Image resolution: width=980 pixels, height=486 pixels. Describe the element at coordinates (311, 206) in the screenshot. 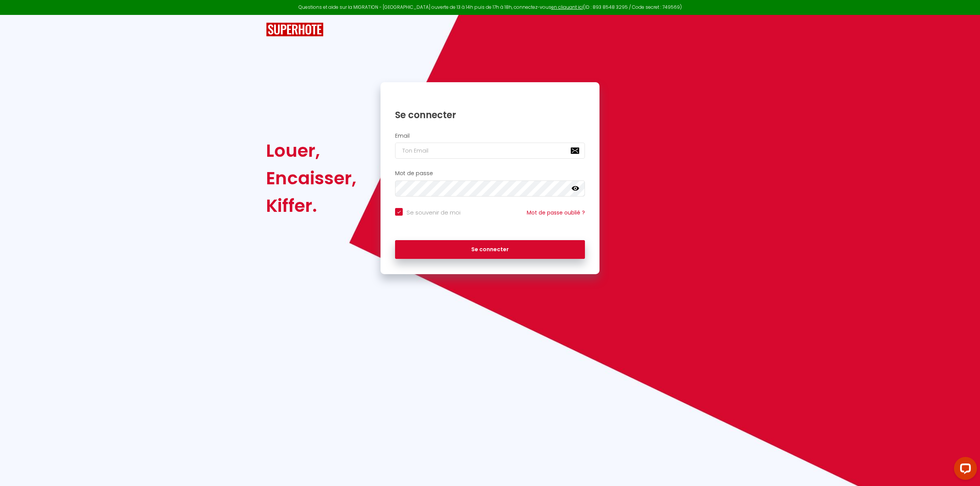

I see `div: Kiffer.` at that location.